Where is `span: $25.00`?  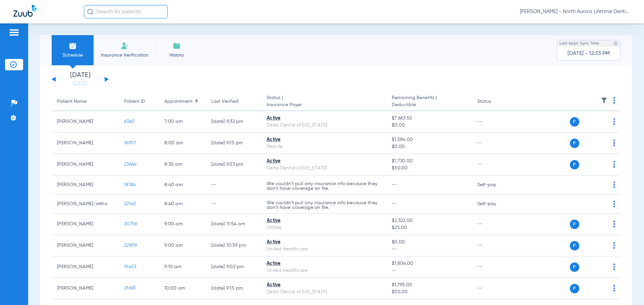 span: $25.00 is located at coordinates (429, 228).